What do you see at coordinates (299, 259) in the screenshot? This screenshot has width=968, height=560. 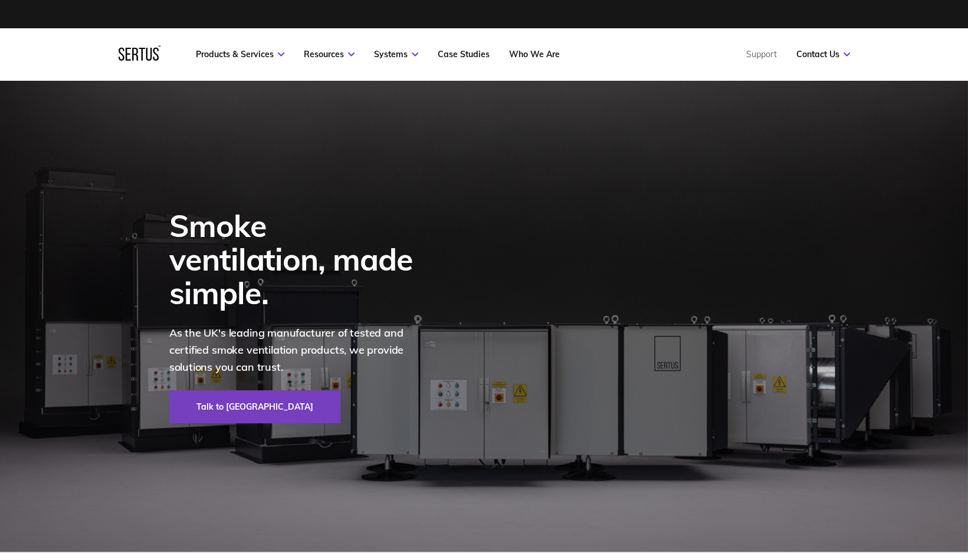 I see `div: Smoke ventilation, made simple.` at bounding box center [299, 259].